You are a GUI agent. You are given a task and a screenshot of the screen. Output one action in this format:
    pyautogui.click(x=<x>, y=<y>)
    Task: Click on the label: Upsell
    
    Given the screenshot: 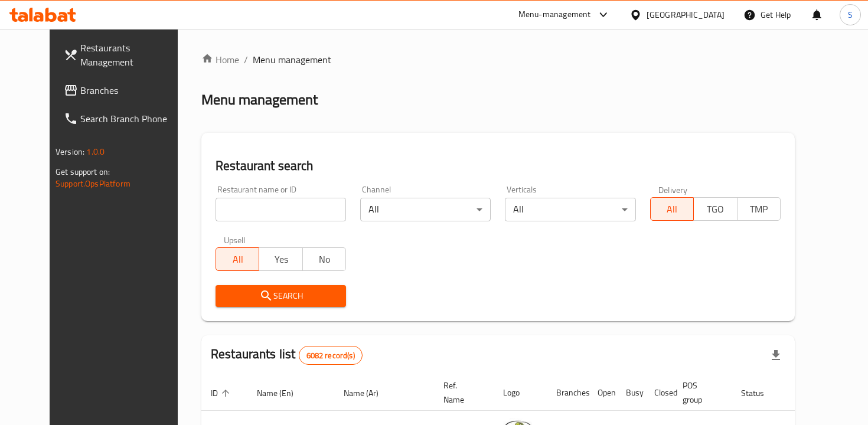 What is the action you would take?
    pyautogui.click(x=234, y=240)
    